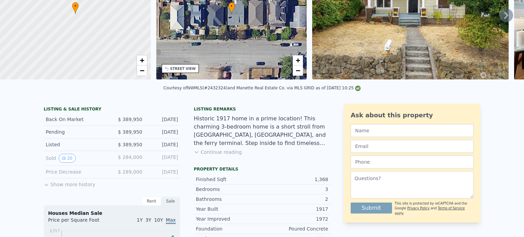 The height and width of the screenshot is (237, 524). What do you see at coordinates (130, 157) in the screenshot?
I see `span: $ 284,000` at bounding box center [130, 157].